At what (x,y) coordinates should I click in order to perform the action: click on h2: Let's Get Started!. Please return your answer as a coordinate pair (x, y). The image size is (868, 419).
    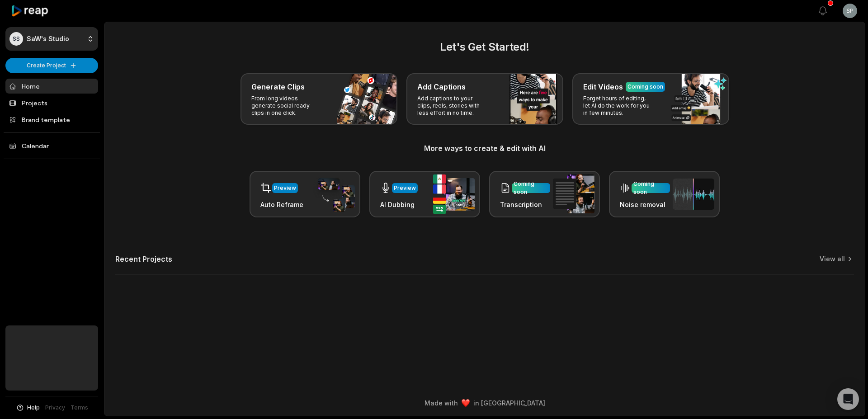
    Looking at the image, I should click on (485, 47).